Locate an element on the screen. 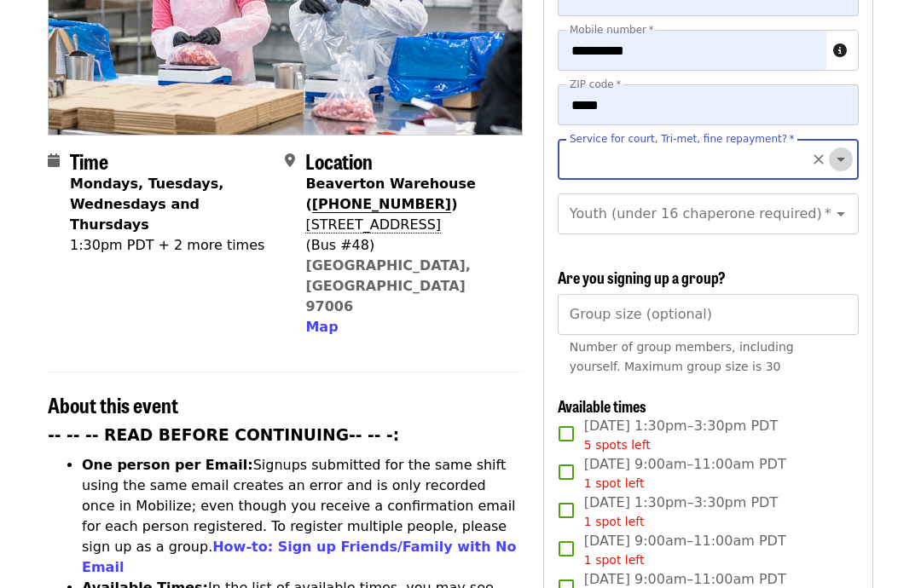  span: Available times is located at coordinates (602, 406).